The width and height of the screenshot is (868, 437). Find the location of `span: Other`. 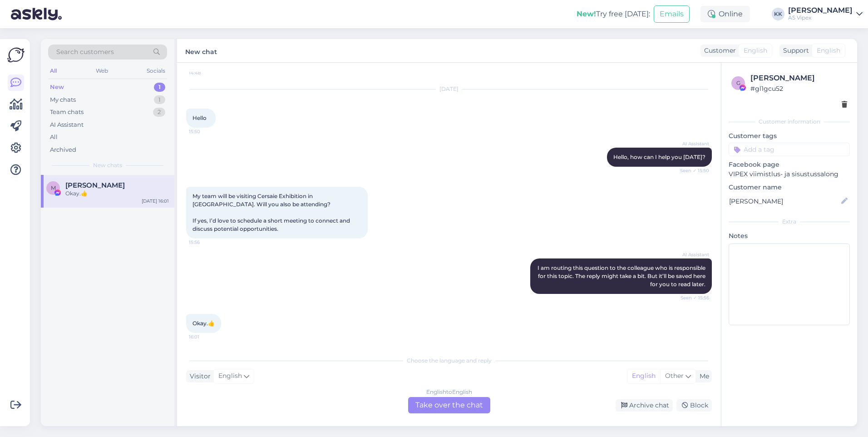

span: Other is located at coordinates (674, 376).